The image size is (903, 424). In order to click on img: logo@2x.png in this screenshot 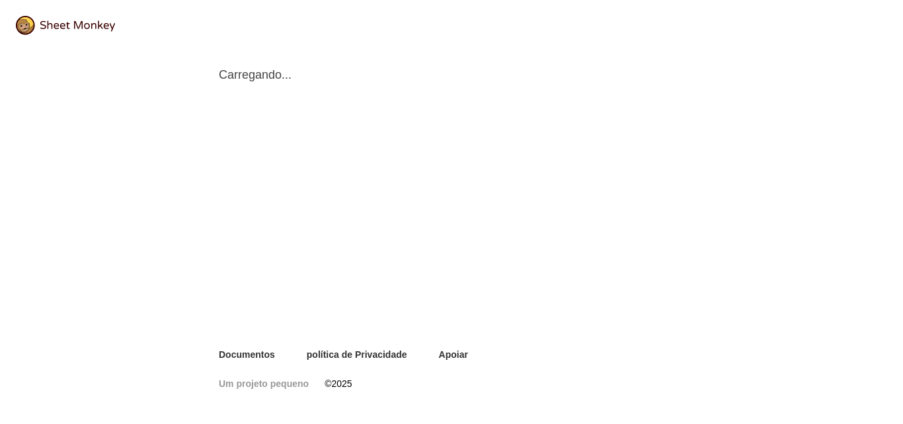, I will do `click(65, 25)`.